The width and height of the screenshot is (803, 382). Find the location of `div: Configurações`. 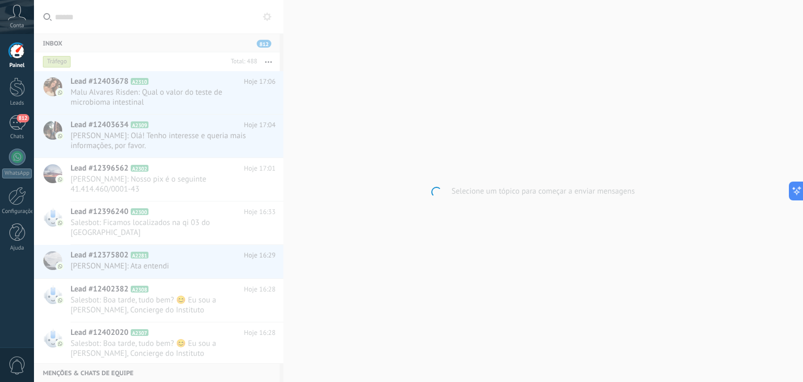

div: Configurações is located at coordinates (17, 211).